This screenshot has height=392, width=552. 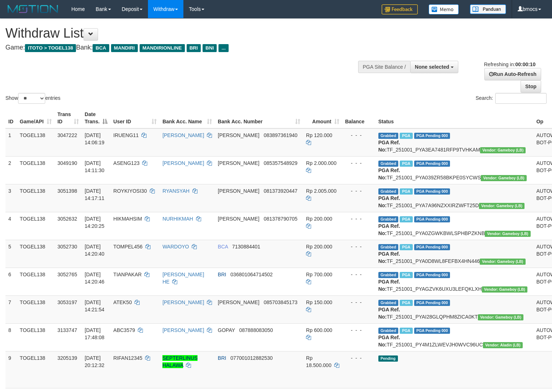 I want to click on span: ABC3579, so click(x=124, y=330).